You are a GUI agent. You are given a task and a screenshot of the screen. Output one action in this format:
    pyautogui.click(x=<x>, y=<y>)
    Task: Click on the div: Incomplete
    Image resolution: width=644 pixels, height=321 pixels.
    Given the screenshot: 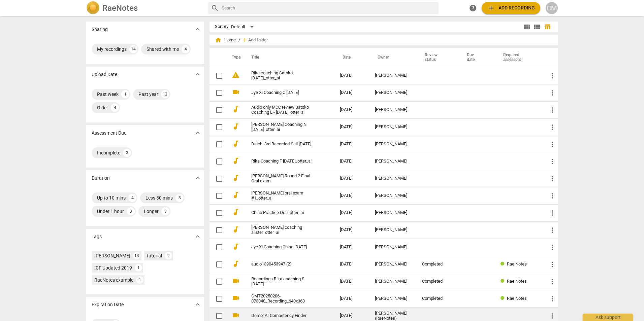 What is the action you would take?
    pyautogui.click(x=109, y=153)
    